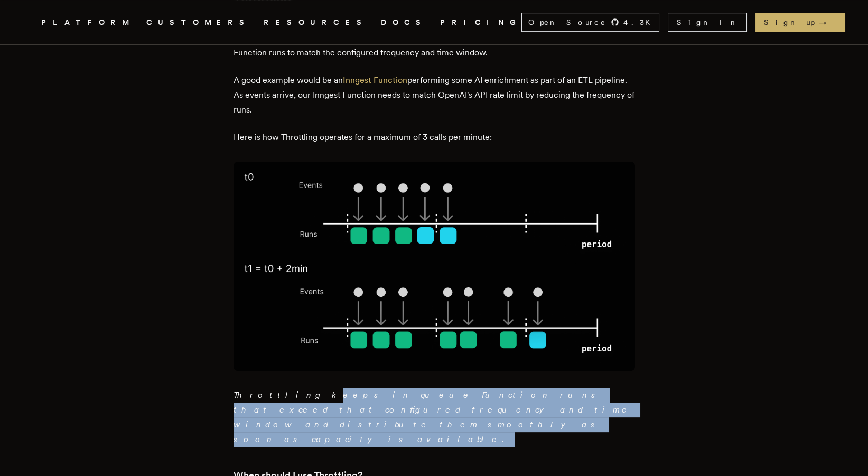 The height and width of the screenshot is (476, 868). What do you see at coordinates (434, 95) in the screenshot?
I see `p: A good example would be an performing some AI enrichment as part of an ETL pipeline. As events ar...` at bounding box center [434, 95].